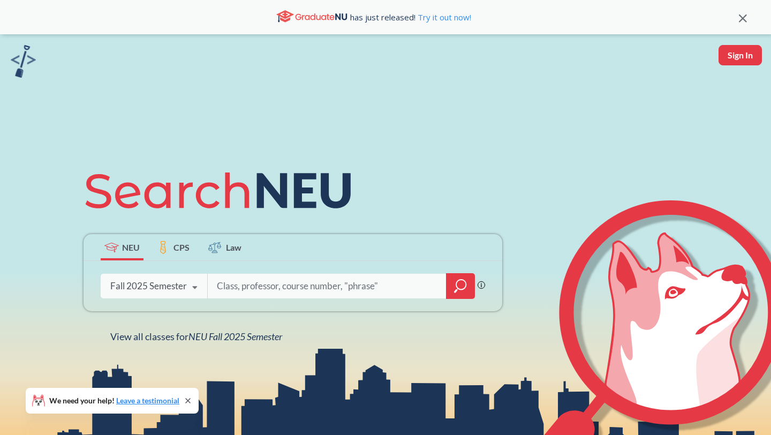 This screenshot has width=771, height=435. What do you see at coordinates (233, 247) in the screenshot?
I see `span: Law` at bounding box center [233, 247].